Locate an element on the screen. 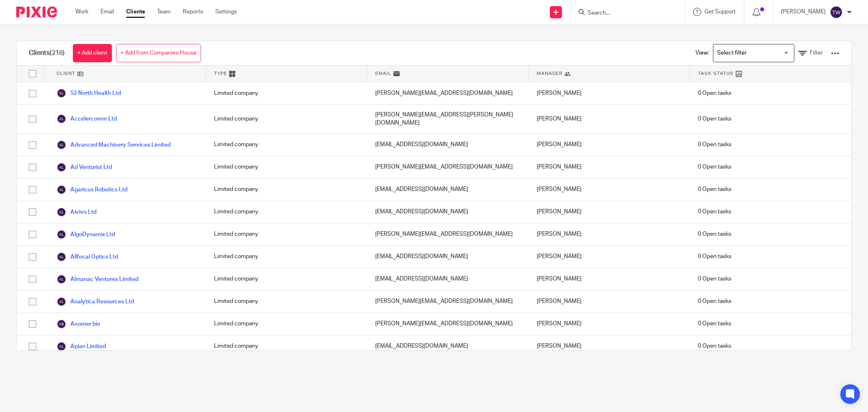 This screenshot has height=412, width=868. a: Team is located at coordinates (163, 12).